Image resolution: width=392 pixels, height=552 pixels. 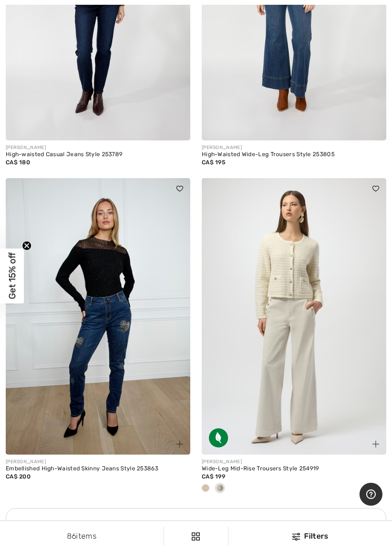 What do you see at coordinates (294, 154) in the screenshot?
I see `div: High-Waisted Wide-Leg Trousers Style 253805` at bounding box center [294, 154].